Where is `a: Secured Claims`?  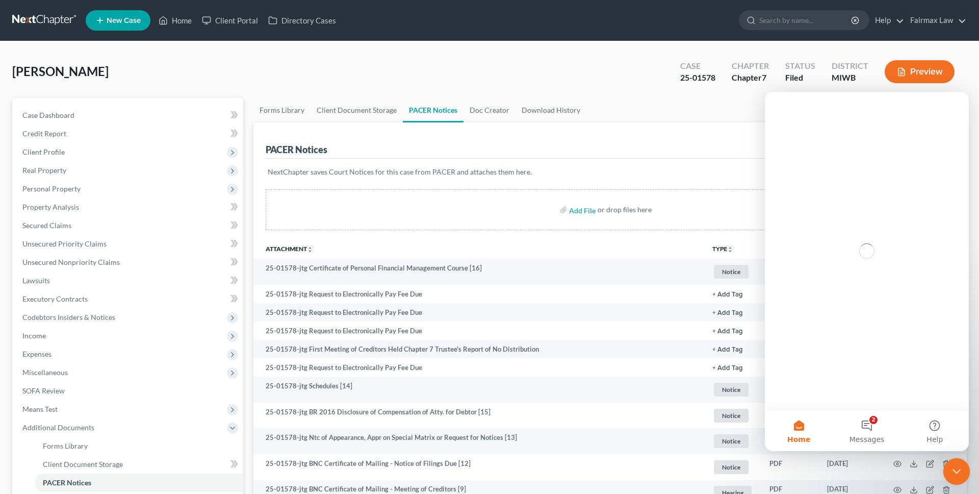
a: Secured Claims is located at coordinates (129, 225).